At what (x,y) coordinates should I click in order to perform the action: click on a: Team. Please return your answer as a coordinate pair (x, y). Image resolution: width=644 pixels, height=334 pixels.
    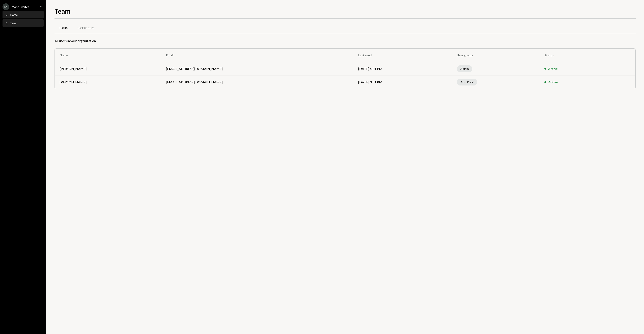
    Looking at the image, I should click on (23, 23).